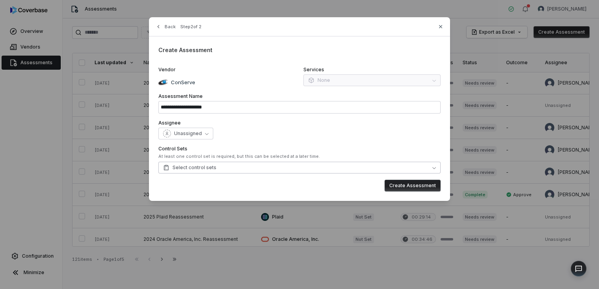 The height and width of the screenshot is (289, 599). I want to click on p: ConServe, so click(181, 83).